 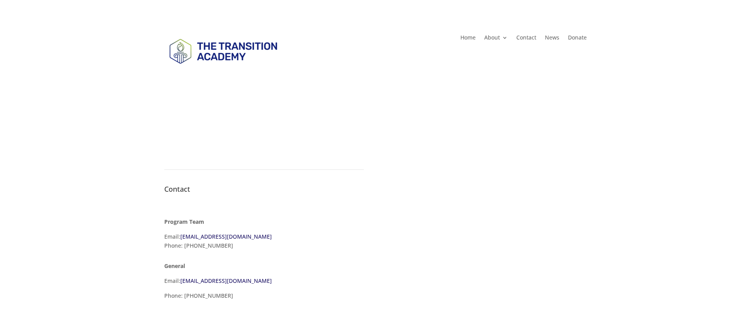 What do you see at coordinates (174, 265) in the screenshot?
I see `strong: General` at bounding box center [174, 265].